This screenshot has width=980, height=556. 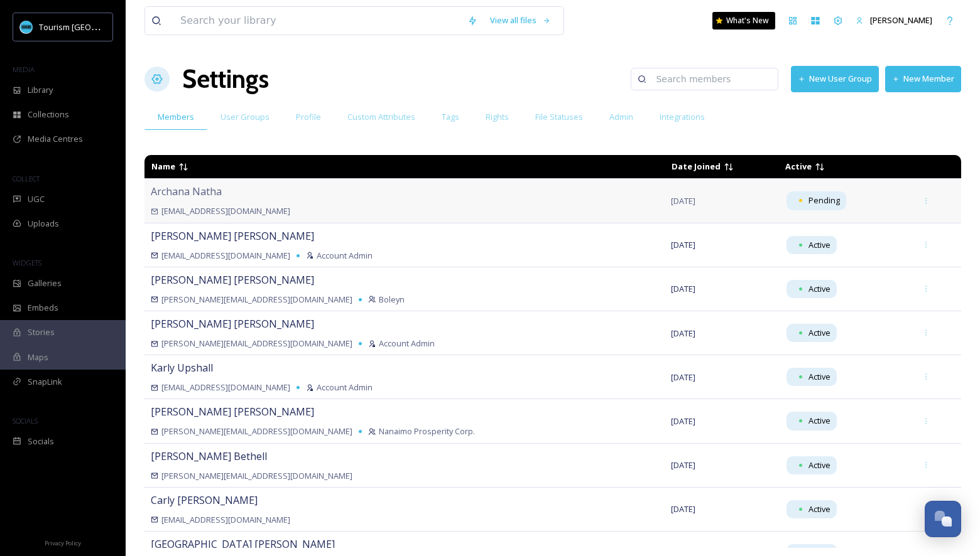 What do you see at coordinates (63, 543) in the screenshot?
I see `span: Privacy Policy` at bounding box center [63, 543].